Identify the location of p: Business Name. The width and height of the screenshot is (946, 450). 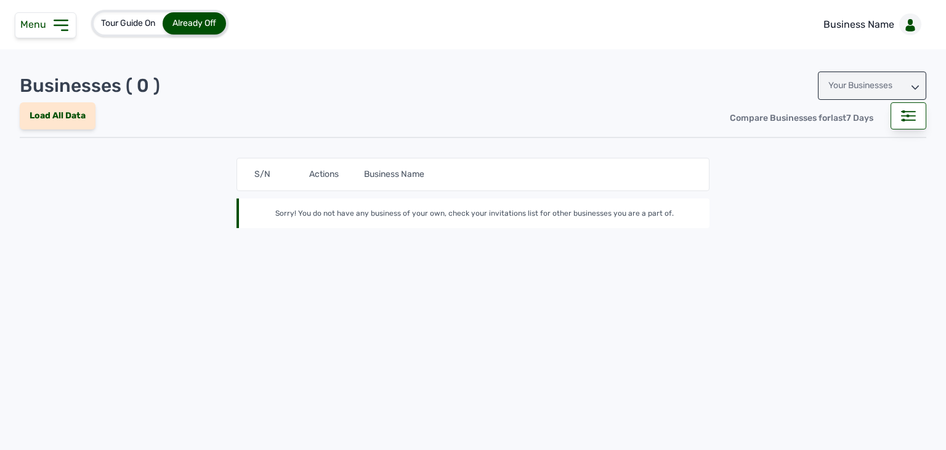
(859, 25).